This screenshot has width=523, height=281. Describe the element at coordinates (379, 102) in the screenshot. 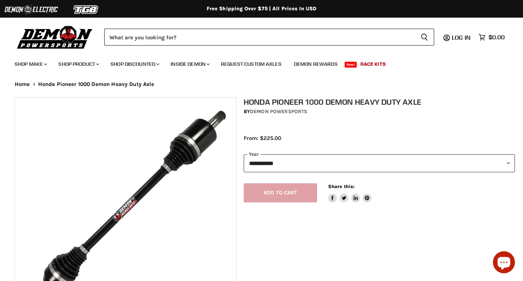

I see `h1: Honda Pioneer 1000 Demon Heavy Duty Axle` at that location.